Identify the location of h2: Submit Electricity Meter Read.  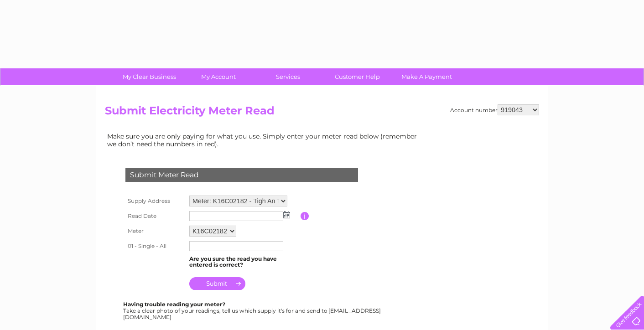
(322, 114).